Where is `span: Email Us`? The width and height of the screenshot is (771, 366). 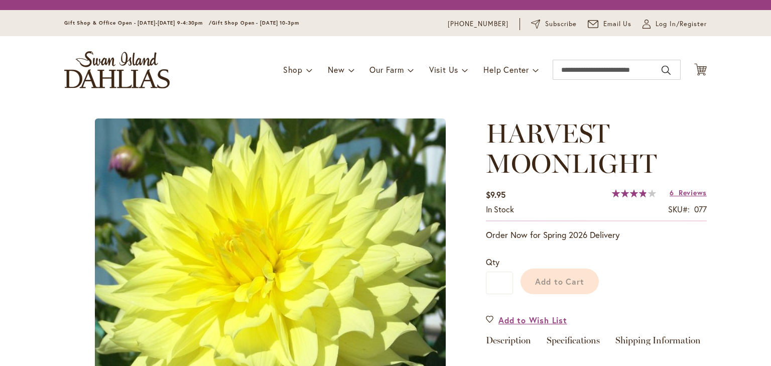
span: Email Us is located at coordinates (618, 24).